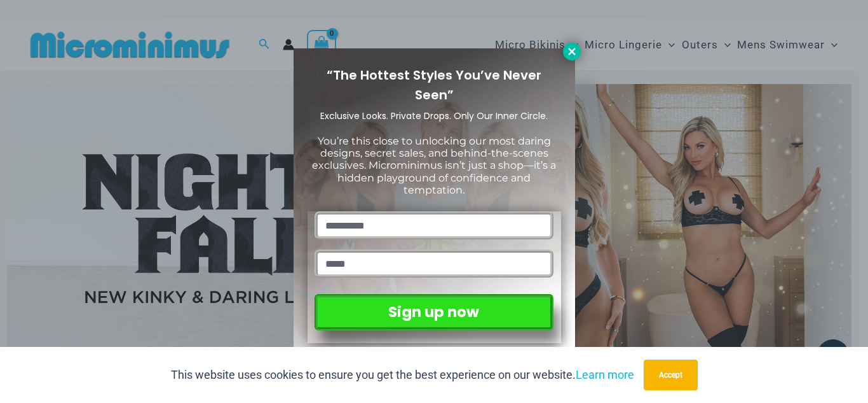 The width and height of the screenshot is (868, 403). I want to click on span: You’re this close to unlocking our most daring designs, secret sales, and behind-the-scenes exclu..., so click(434, 166).